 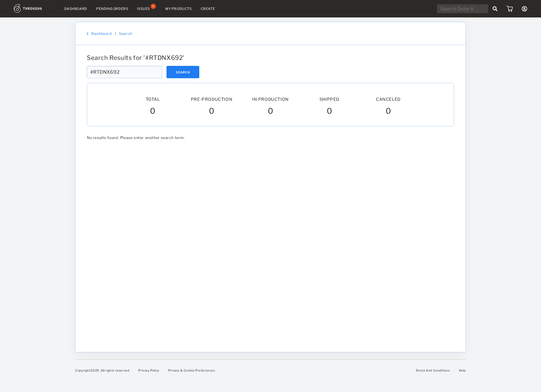 What do you see at coordinates (136, 58) in the screenshot?
I see `span: Search Results for ' #RTDNX692 '` at bounding box center [136, 58].